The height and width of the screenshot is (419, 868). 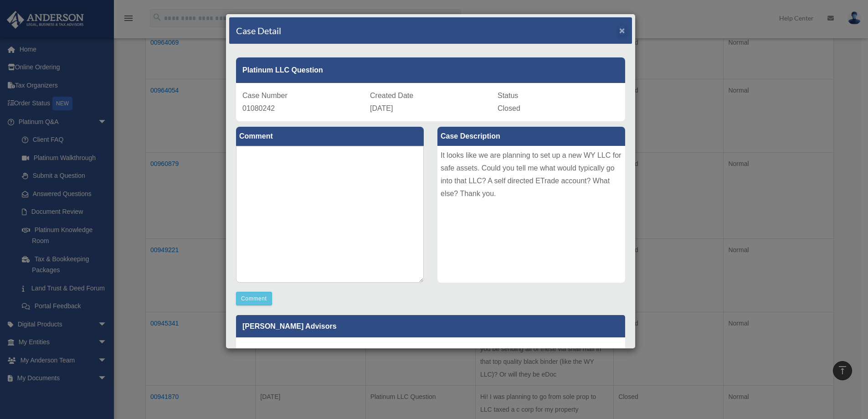 What do you see at coordinates (622, 30) in the screenshot?
I see `button: Close` at bounding box center [622, 30].